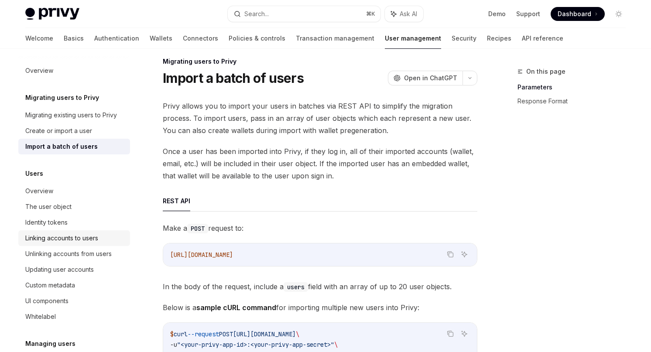  I want to click on span: "<your-privy-app-id>:<your-privy-app-secret>", so click(256, 345).